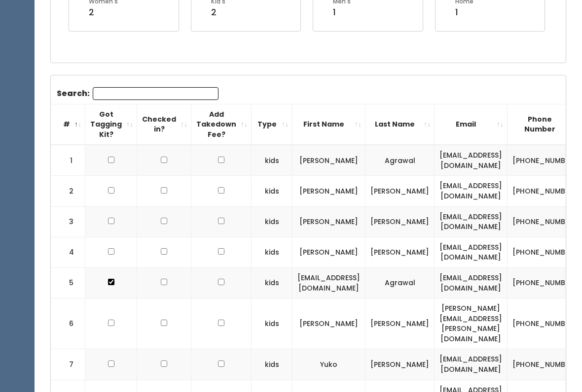  I want to click on input: Search:, so click(155, 94).